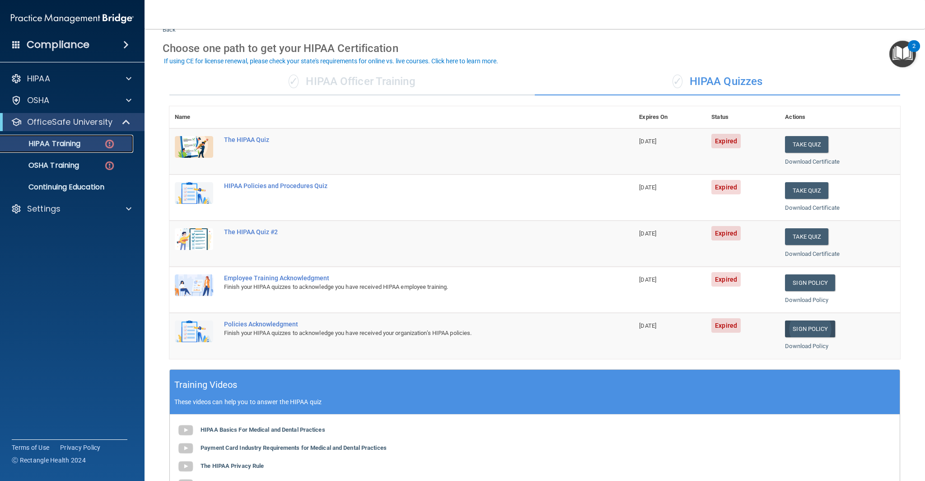 The height and width of the screenshot is (481, 925). What do you see at coordinates (406, 232) in the screenshot?
I see `div: The HIPAA Quiz #2` at bounding box center [406, 232].